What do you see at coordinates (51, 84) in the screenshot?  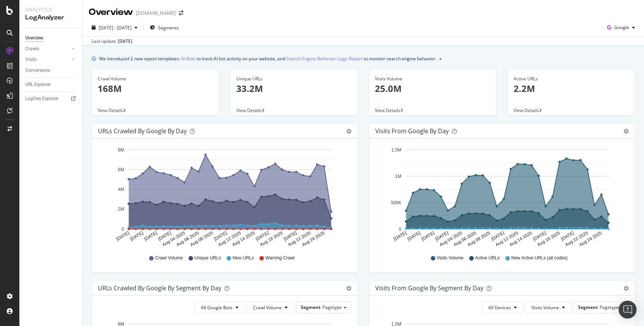 I see `a: URL Explorer` at bounding box center [51, 84].